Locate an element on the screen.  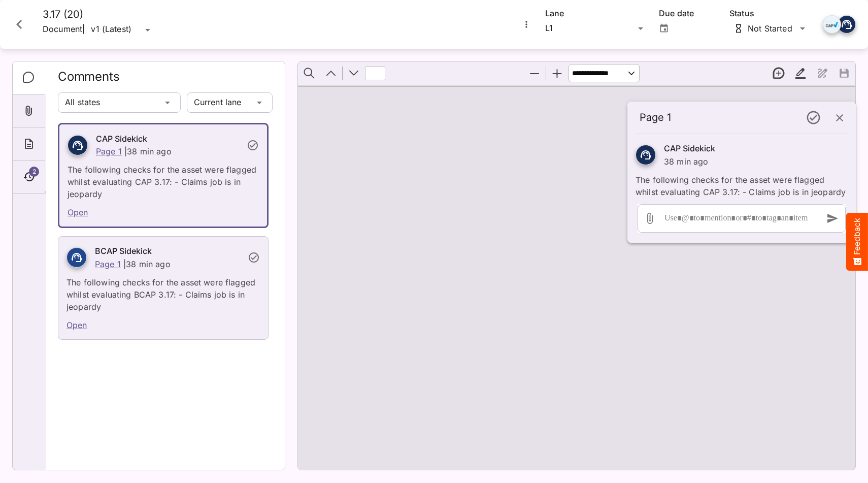
button: Find in Document is located at coordinates (309, 73).